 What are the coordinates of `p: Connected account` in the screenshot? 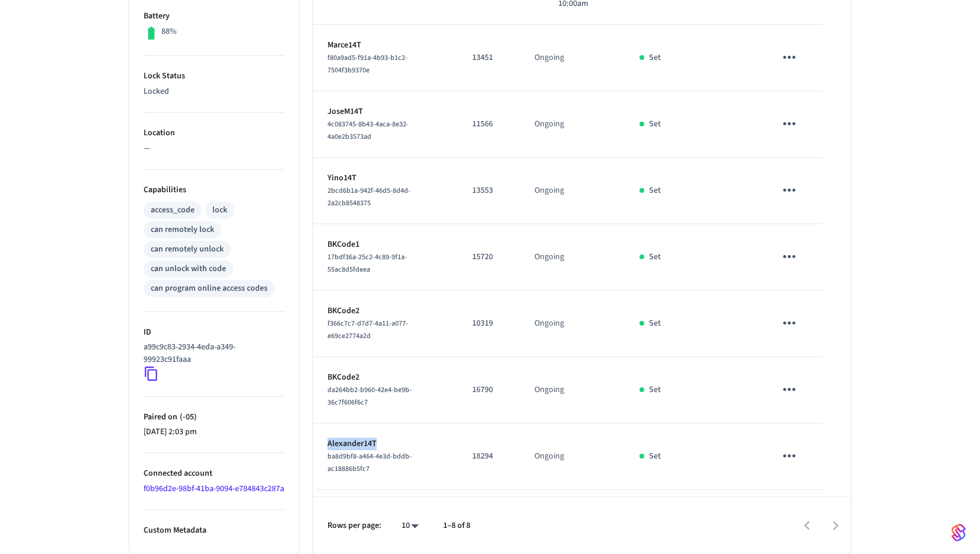 It's located at (214, 473).